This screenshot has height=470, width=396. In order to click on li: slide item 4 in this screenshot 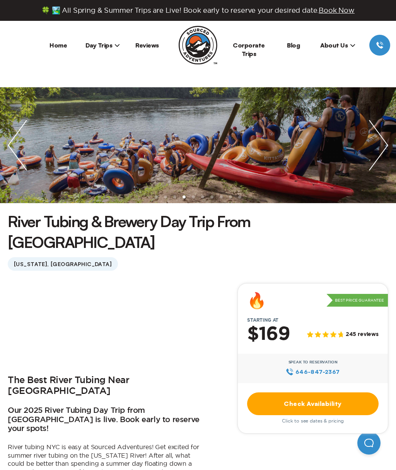, I will do `click(184, 197)`.